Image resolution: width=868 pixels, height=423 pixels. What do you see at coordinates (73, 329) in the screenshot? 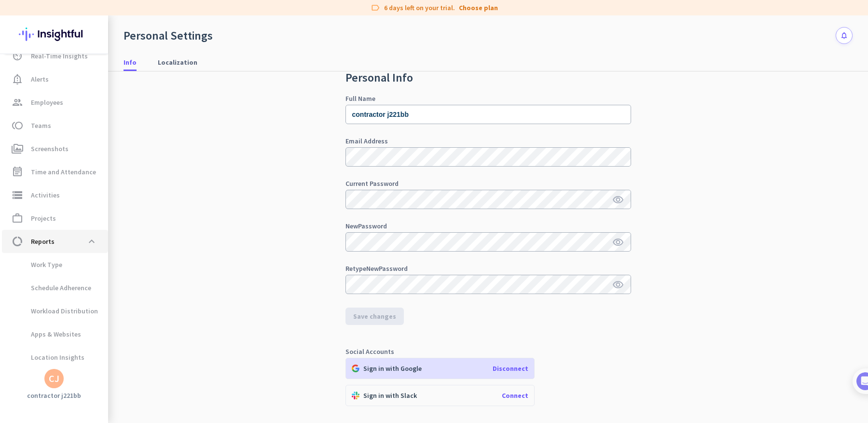
I see `span: Messages` at bounding box center [73, 329].